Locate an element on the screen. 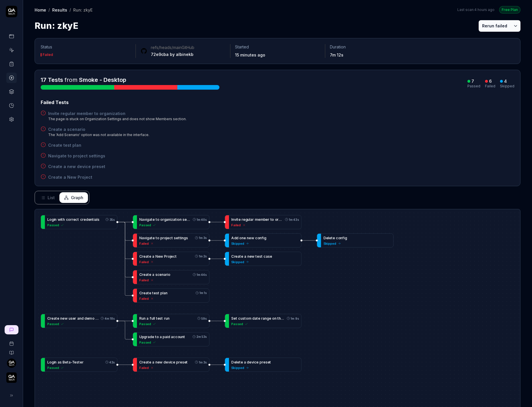  span: u is located at coordinates (152, 318).